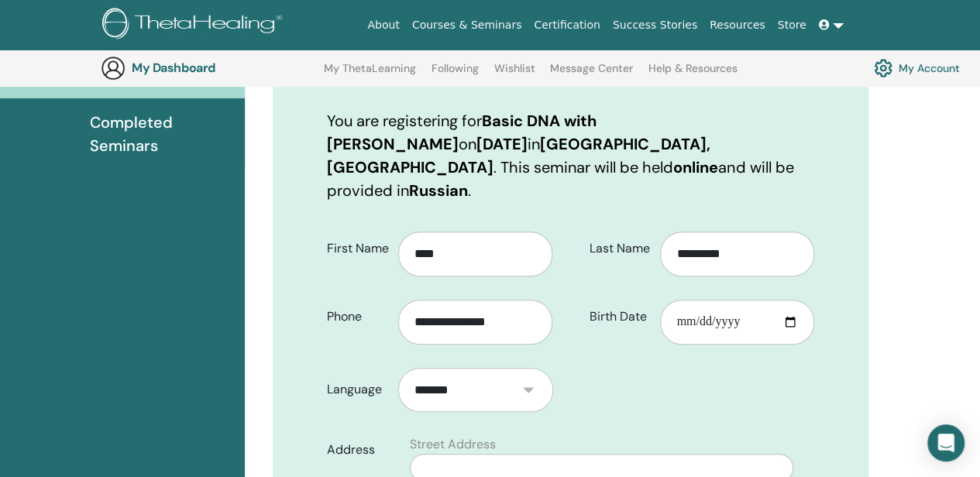  Describe the element at coordinates (356, 249) in the screenshot. I see `label: First Name` at that location.